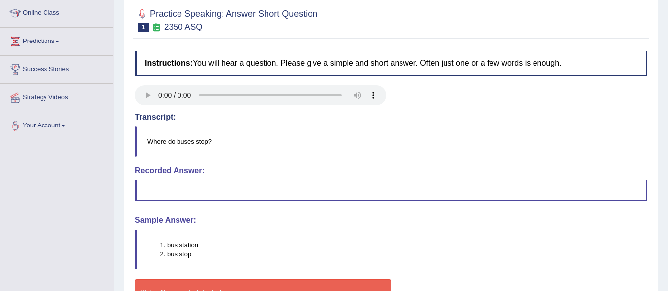 This screenshot has height=291, width=668. I want to click on h4: Sample Answer:, so click(391, 221).